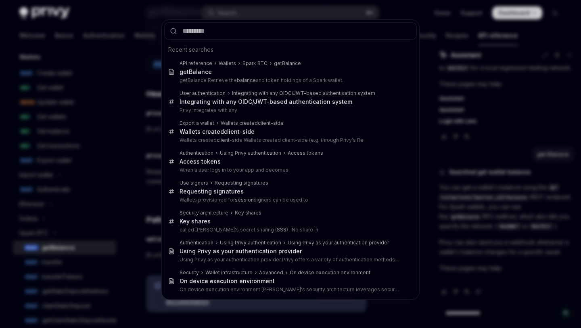 The width and height of the screenshot is (581, 328). Describe the element at coordinates (229, 280) in the screenshot. I see `b: n device execution environment` at that location.